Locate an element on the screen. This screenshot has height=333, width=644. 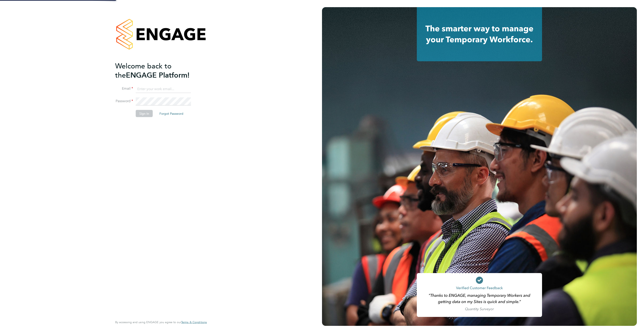
span: Terms & Conditions is located at coordinates (194, 322).